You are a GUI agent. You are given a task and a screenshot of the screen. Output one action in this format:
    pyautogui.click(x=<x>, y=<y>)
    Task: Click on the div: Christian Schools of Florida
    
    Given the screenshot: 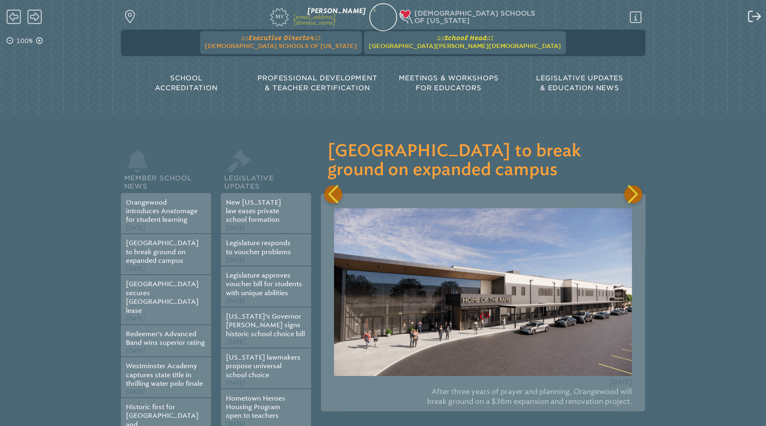 What is the action you would take?
    pyautogui.click(x=523, y=17)
    